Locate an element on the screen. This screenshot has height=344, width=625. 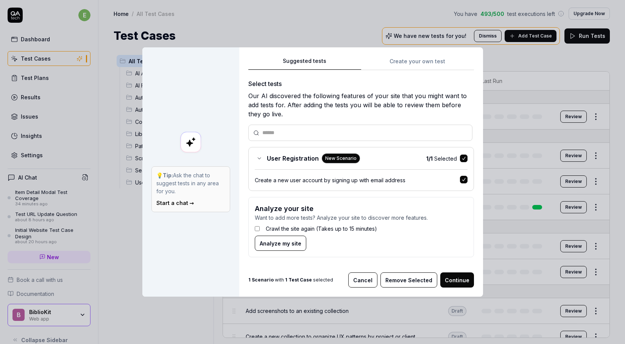
span: User Registration is located at coordinates (293, 158).